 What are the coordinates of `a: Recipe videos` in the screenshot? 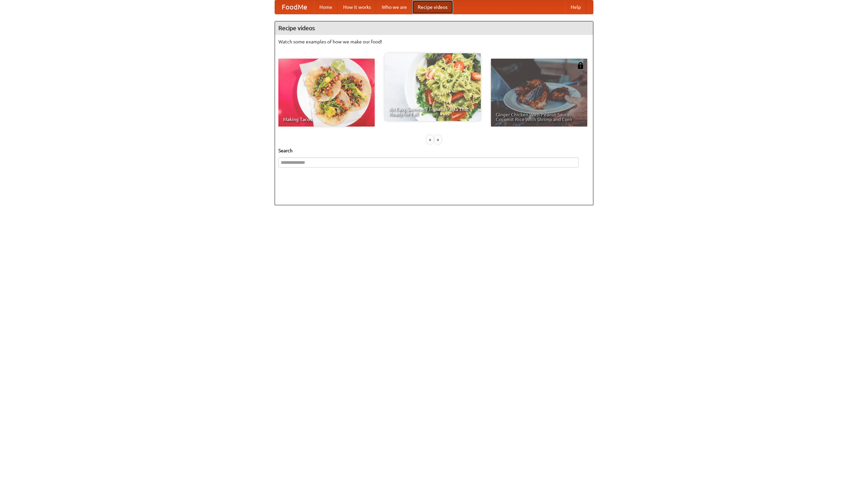 It's located at (433, 7).